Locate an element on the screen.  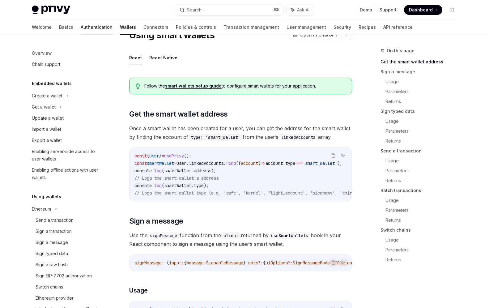
button: Toggle dark mode is located at coordinates (452, 10).